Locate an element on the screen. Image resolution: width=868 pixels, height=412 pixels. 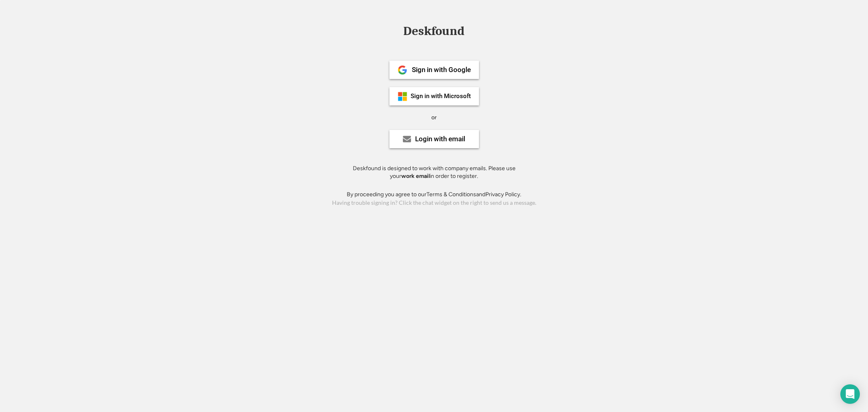
div: or is located at coordinates (434, 117).